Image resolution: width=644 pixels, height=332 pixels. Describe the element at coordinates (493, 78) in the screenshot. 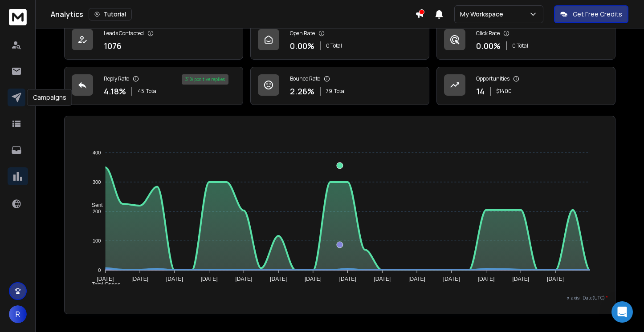

I see `p: Opportunities` at that location.